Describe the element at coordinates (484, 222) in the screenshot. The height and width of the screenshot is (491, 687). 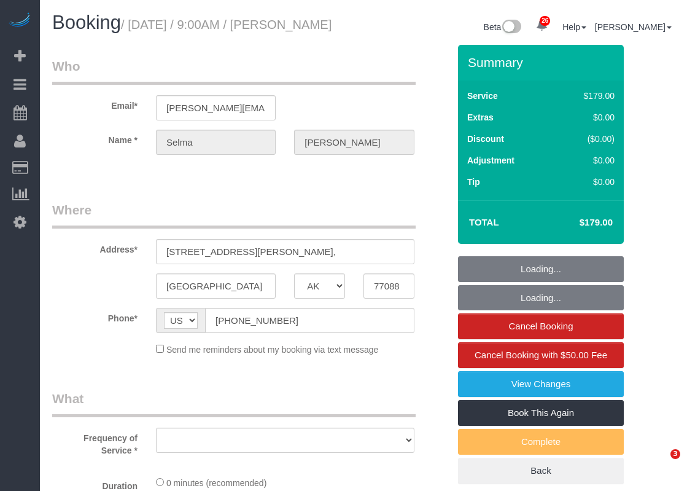
I see `strong: Total` at that location.